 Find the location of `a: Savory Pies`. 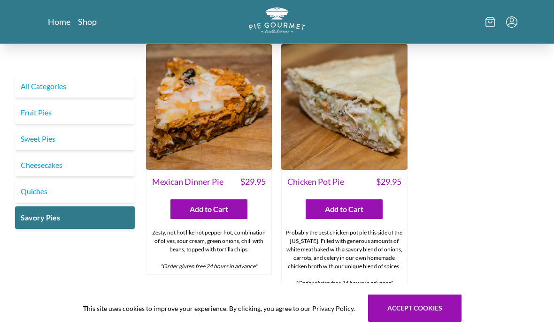

a: Savory Pies is located at coordinates (75, 218).